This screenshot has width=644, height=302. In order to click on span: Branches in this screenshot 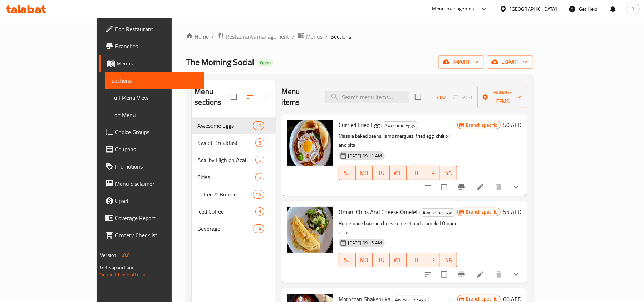, I will do `click(156, 46)`.